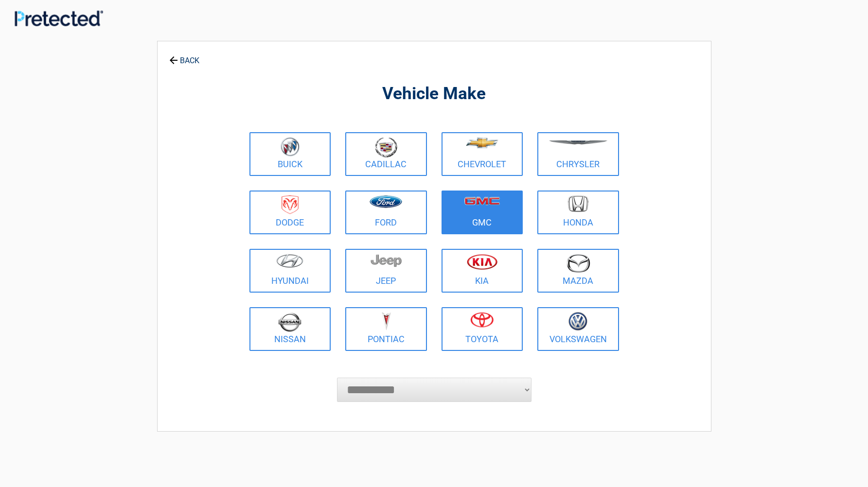  I want to click on a: Nissan, so click(290, 329).